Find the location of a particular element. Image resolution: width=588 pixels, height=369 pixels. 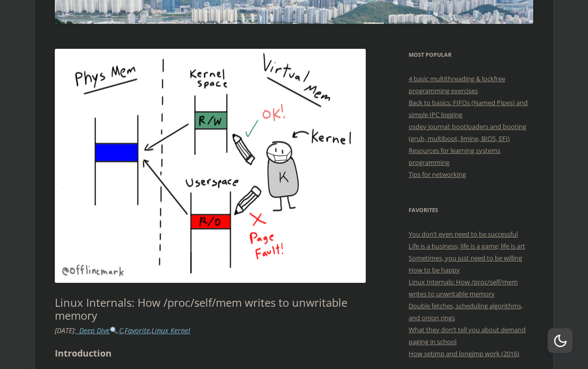

a: Favorite is located at coordinates (137, 331).